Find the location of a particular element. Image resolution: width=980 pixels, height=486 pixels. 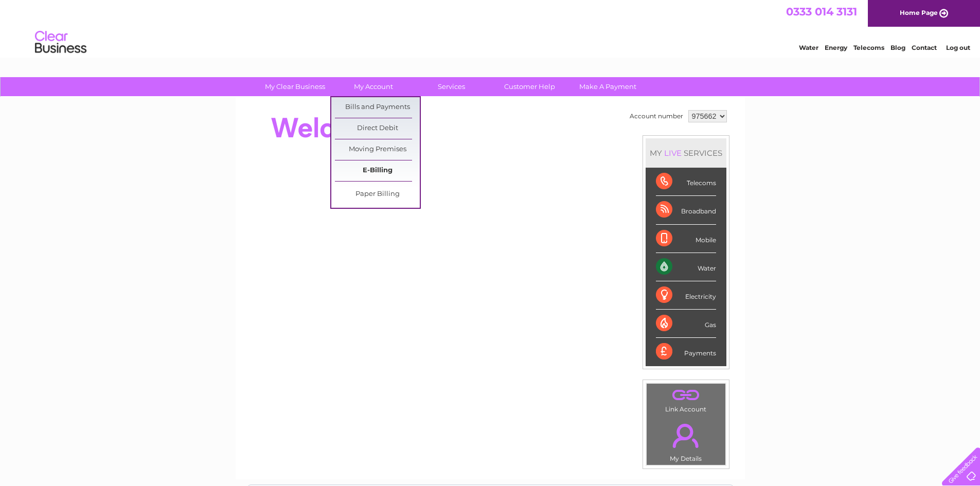

div: LIVE is located at coordinates (673, 153).